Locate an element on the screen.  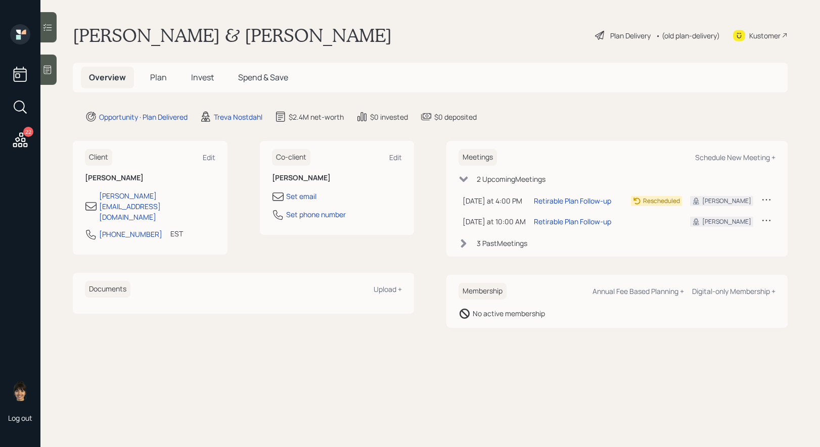
h6: Documents is located at coordinates (108, 289).